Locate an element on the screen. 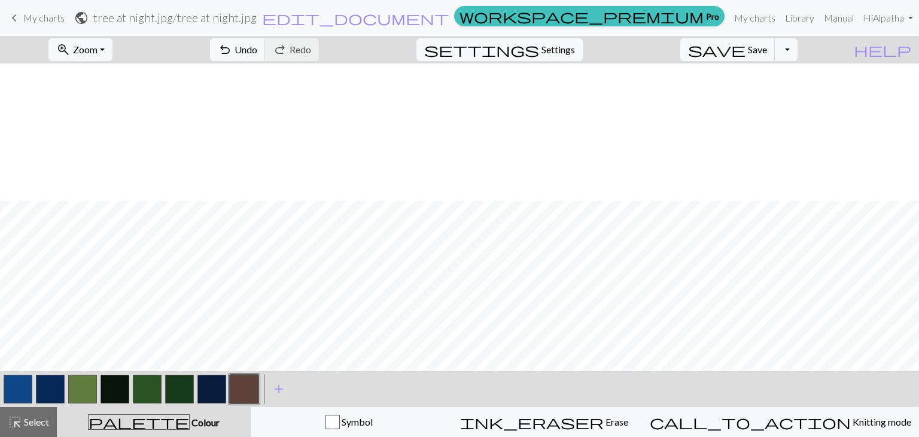 The image size is (919, 437). button: Erase is located at coordinates (544, 422).